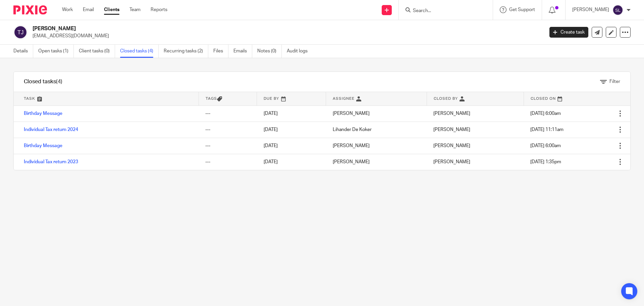 The height and width of the screenshot is (306, 644). What do you see at coordinates (43, 82) in the screenshot?
I see `h1: Closed tasks` at bounding box center [43, 82].